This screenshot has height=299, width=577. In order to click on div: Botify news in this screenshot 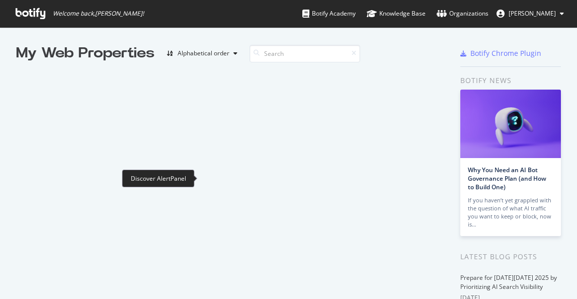, I will do `click(510, 80)`.